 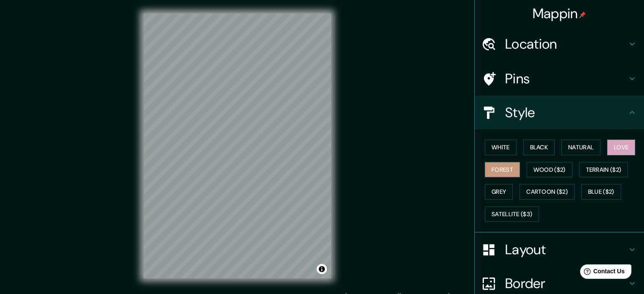 What do you see at coordinates (40, 10) in the screenshot?
I see `span: Contact Us` at bounding box center [40, 10].